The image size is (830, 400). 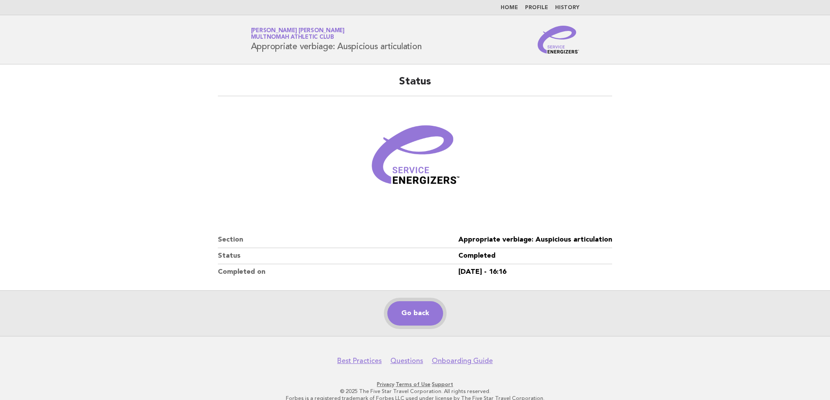 I want to click on dt: Completed on, so click(x=338, y=272).